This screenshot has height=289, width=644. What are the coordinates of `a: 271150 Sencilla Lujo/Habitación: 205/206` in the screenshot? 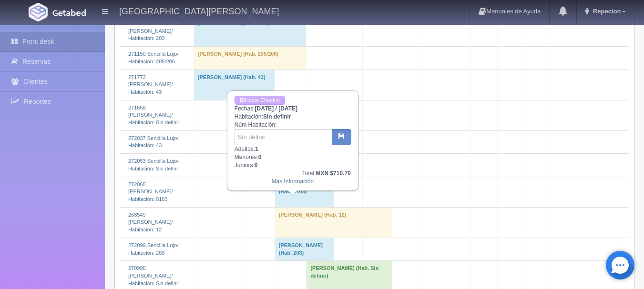 It's located at (153, 58).